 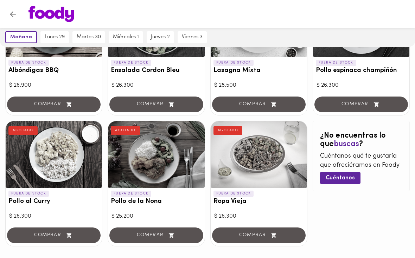 I want to click on h3: Pollo espinaca champiñón, so click(x=361, y=71).